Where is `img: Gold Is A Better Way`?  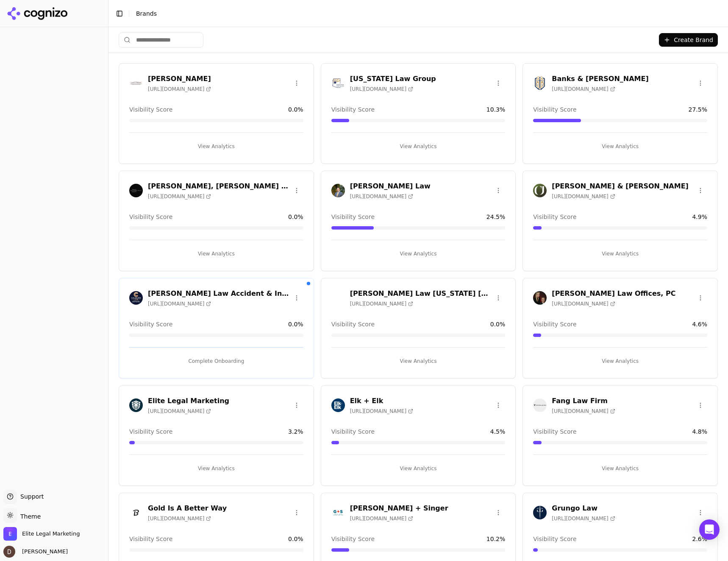 img: Gold Is A Better Way is located at coordinates (136, 513).